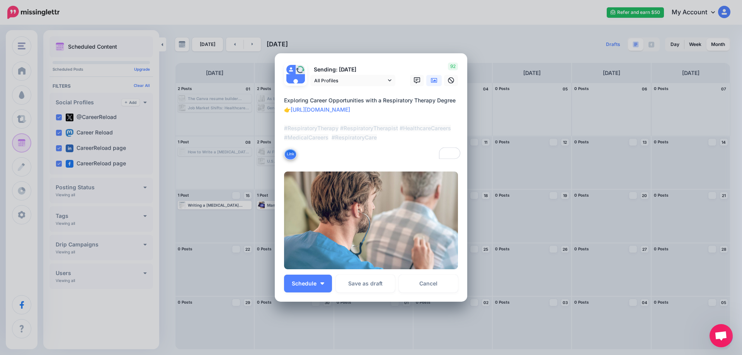 The height and width of the screenshot is (355, 742). Describe the element at coordinates (373, 128) in the screenshot. I see `textarea: To enrich screen reader interactions, please activate Accessibility in Grammarly extension settings` at that location.